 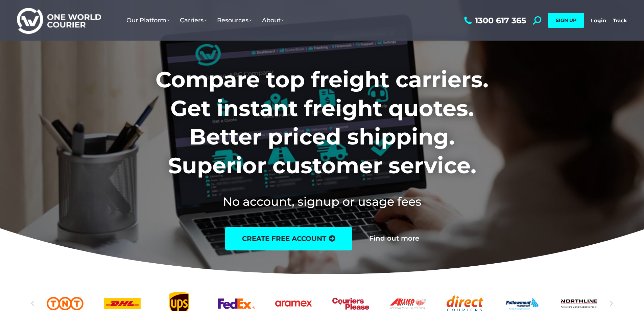 What do you see at coordinates (148, 20) in the screenshot?
I see `span: Our Platform` at bounding box center [148, 20].